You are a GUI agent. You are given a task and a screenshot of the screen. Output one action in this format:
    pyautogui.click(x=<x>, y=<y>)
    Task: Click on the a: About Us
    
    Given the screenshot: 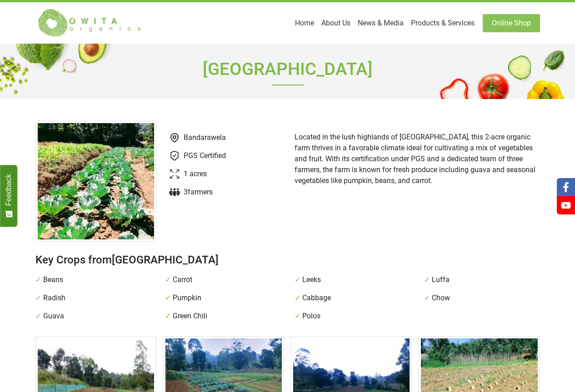 What is the action you would take?
    pyautogui.click(x=336, y=23)
    